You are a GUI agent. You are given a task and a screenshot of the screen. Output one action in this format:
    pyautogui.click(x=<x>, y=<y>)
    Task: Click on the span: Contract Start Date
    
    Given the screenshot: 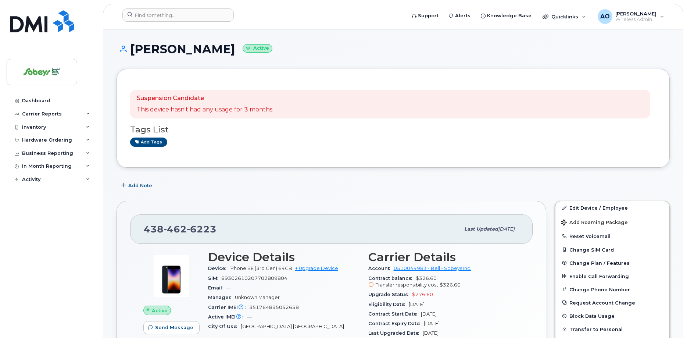 What is the action you would take?
    pyautogui.click(x=395, y=314)
    